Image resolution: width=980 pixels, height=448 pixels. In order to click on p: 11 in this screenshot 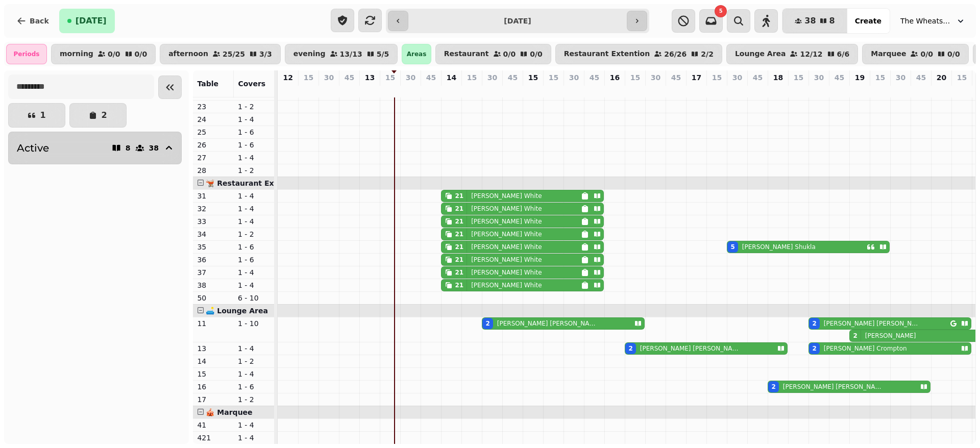, I will do `click(213, 324)`.